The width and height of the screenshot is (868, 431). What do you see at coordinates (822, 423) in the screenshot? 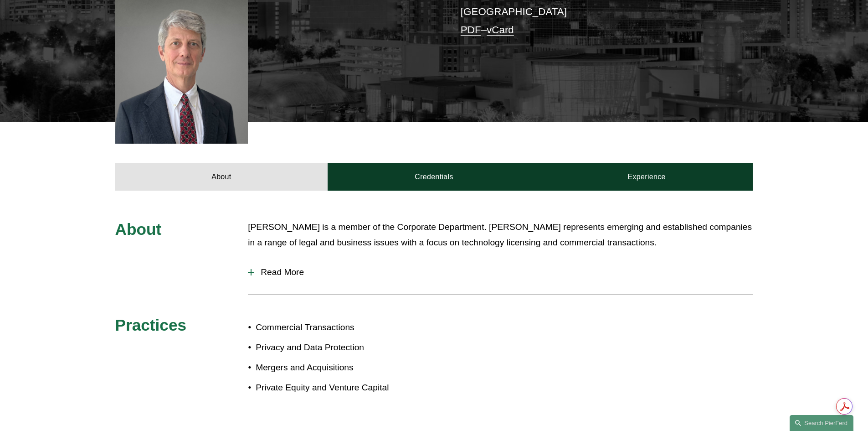
I see `a: Search this site` at bounding box center [822, 423].